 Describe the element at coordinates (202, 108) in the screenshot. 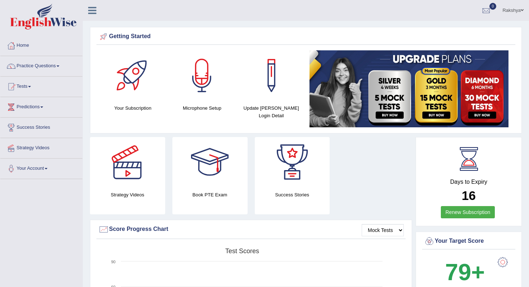

I see `h4: Microphone Setup` at that location.